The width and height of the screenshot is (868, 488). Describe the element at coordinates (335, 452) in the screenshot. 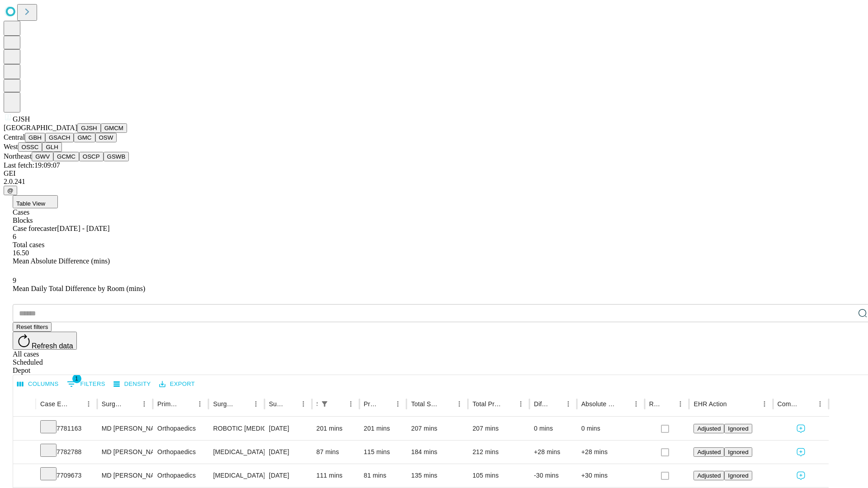

I see `div: 87 mins` at that location.